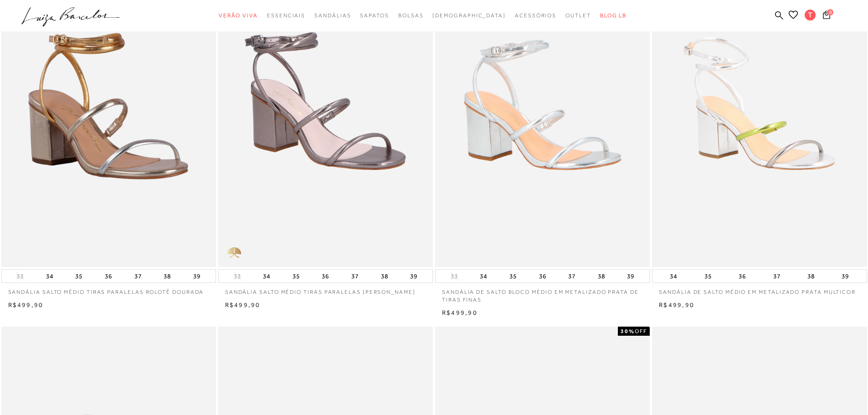  I want to click on span: T, so click(810, 15).